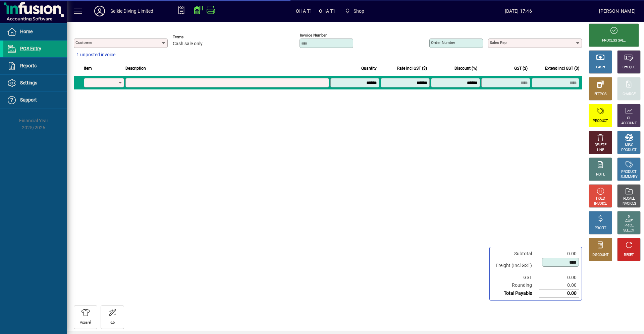  What do you see at coordinates (515, 278) in the screenshot?
I see `td: GST` at bounding box center [515, 278].